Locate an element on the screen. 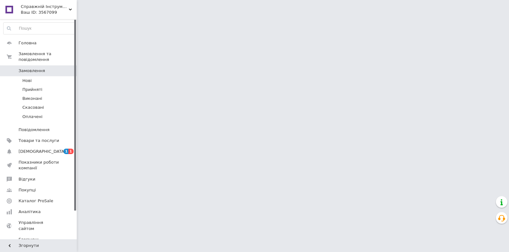 The image size is (509, 252). span: Покупці is located at coordinates (27, 190).